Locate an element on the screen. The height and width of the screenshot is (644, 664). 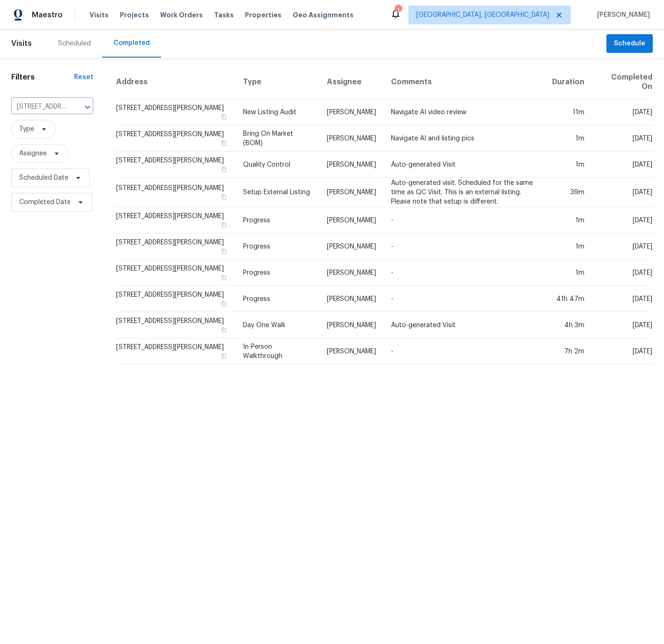
button: Schedule is located at coordinates (630, 43).